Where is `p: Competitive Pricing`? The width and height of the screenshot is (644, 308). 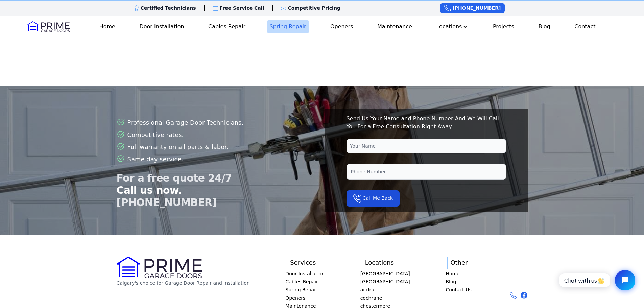 p: Competitive Pricing is located at coordinates (314, 8).